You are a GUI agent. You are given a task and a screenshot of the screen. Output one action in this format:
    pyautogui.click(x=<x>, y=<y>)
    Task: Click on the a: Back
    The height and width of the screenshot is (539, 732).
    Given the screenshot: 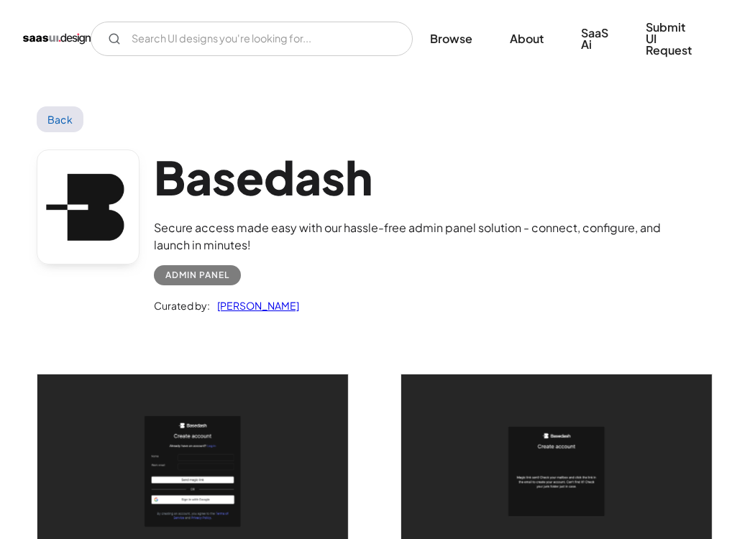 What is the action you would take?
    pyautogui.click(x=60, y=119)
    